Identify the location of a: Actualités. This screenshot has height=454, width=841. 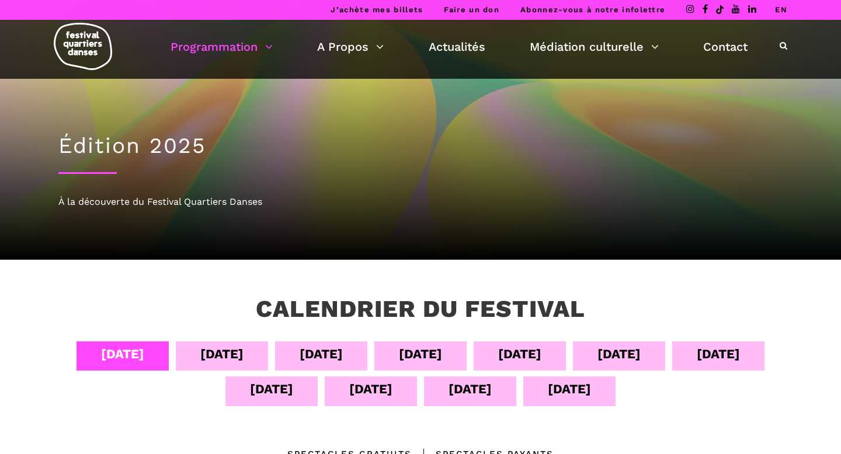
(456, 47).